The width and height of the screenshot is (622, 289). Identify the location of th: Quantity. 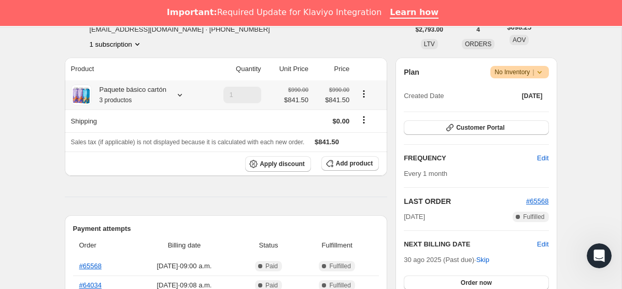
(235, 69).